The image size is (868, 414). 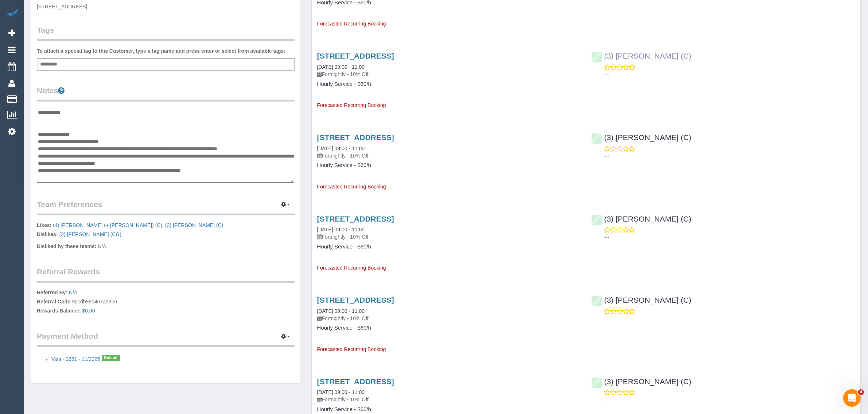 I want to click on label: Disliked by these teams:, so click(x=66, y=246).